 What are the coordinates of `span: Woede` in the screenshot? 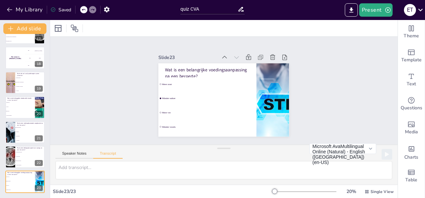 It's located at (20, 107).